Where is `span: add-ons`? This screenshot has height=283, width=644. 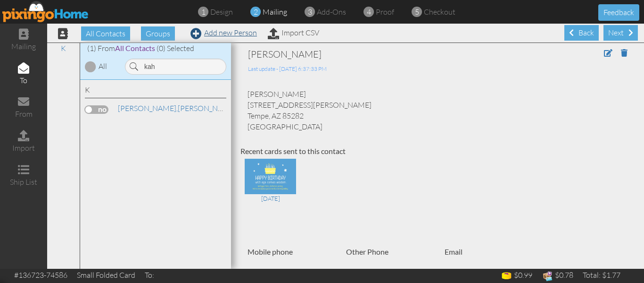 span: add-ons is located at coordinates (331, 12).